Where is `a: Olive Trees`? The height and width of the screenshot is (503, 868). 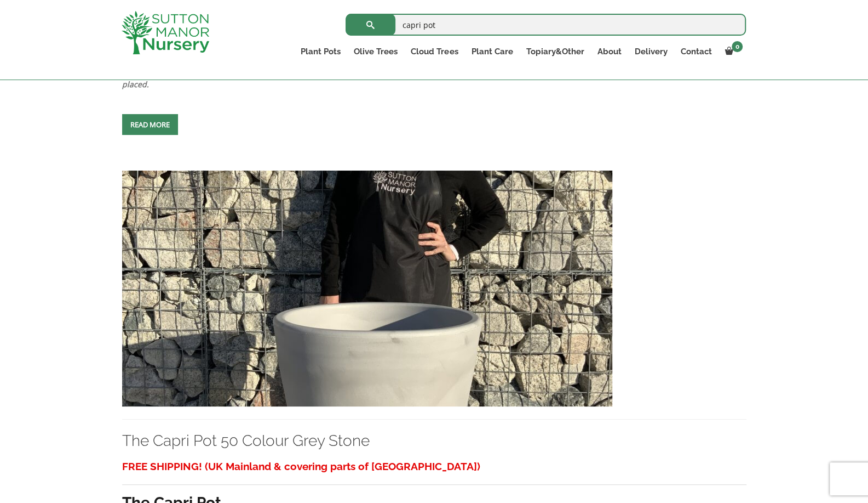
a: Olive Trees is located at coordinates (376, 51).